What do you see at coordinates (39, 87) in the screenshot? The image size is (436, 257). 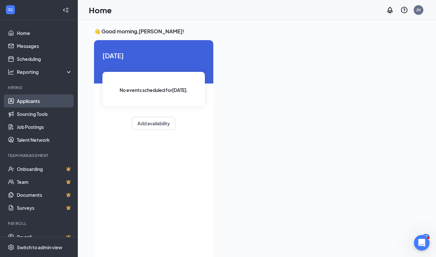 I see `div: Hiring` at bounding box center [39, 87].